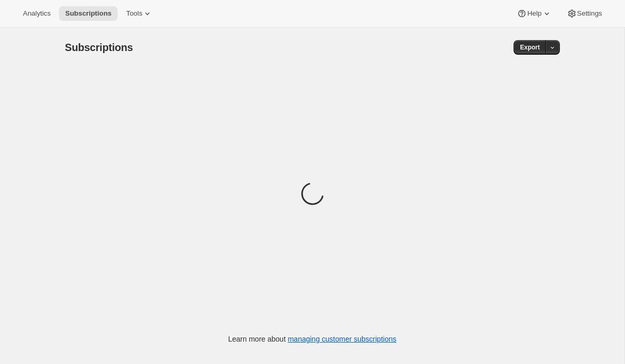  What do you see at coordinates (530, 48) in the screenshot?
I see `button: Export` at bounding box center [530, 48].